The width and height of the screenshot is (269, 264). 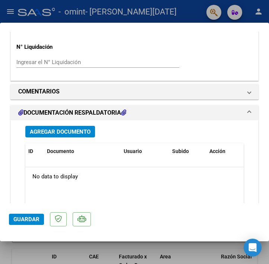 I want to click on span: Usuario, so click(x=133, y=151).